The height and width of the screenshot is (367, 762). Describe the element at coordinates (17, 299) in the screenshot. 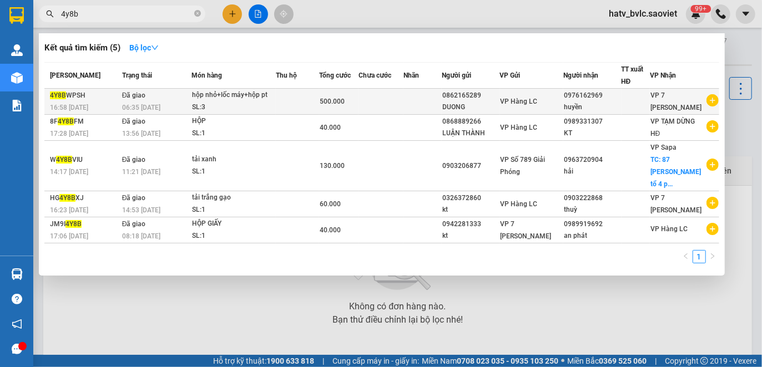

I see `span: question-circle` at that location.